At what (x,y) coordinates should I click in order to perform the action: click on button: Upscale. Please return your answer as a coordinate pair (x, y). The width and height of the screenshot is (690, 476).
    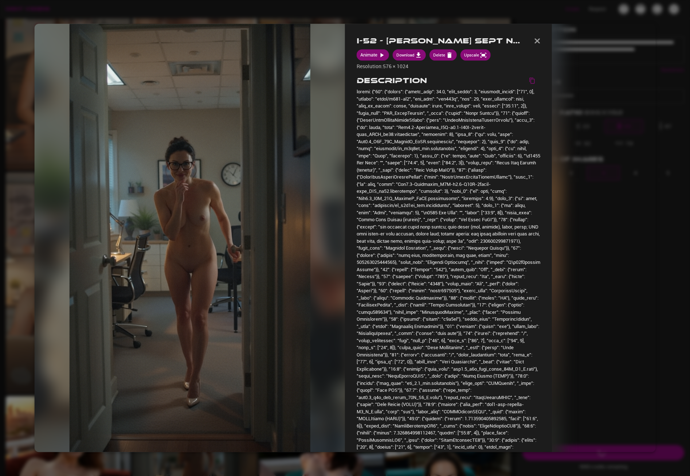
    Looking at the image, I should click on (476, 55).